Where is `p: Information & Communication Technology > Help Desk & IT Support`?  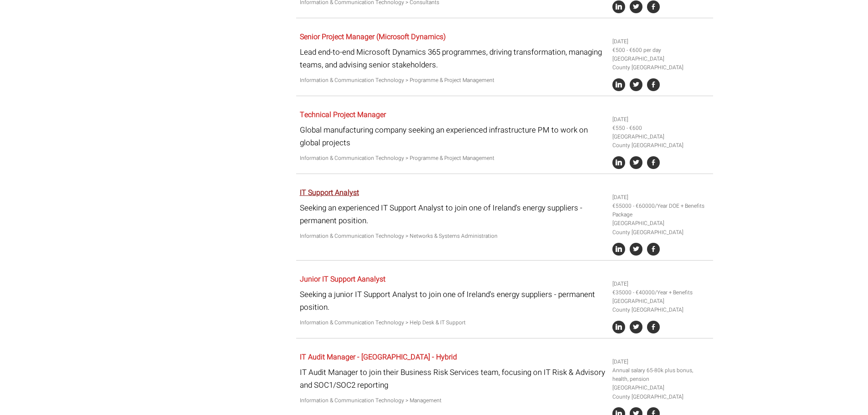 p: Information & Communication Technology > Help Desk & IT Support is located at coordinates (452, 323).